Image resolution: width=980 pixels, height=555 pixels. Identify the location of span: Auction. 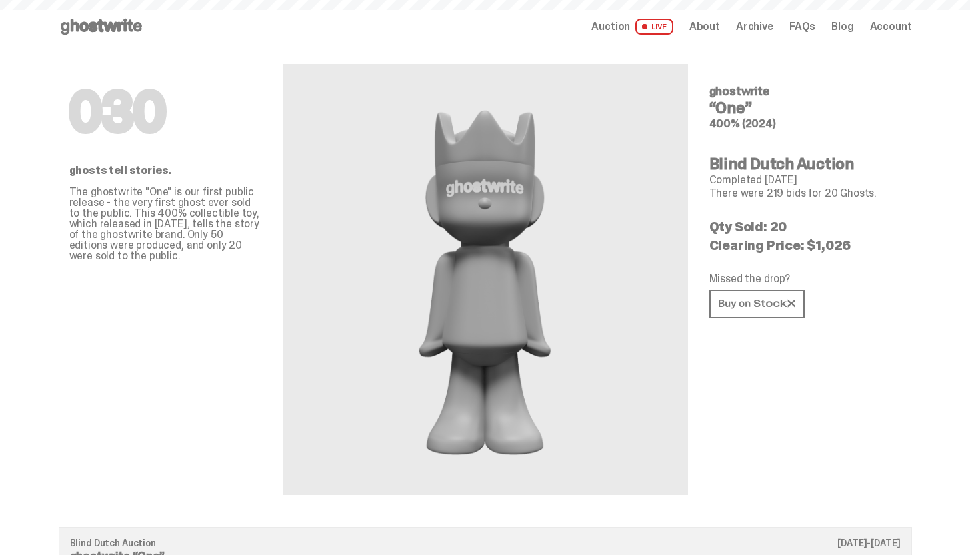
(611, 27).